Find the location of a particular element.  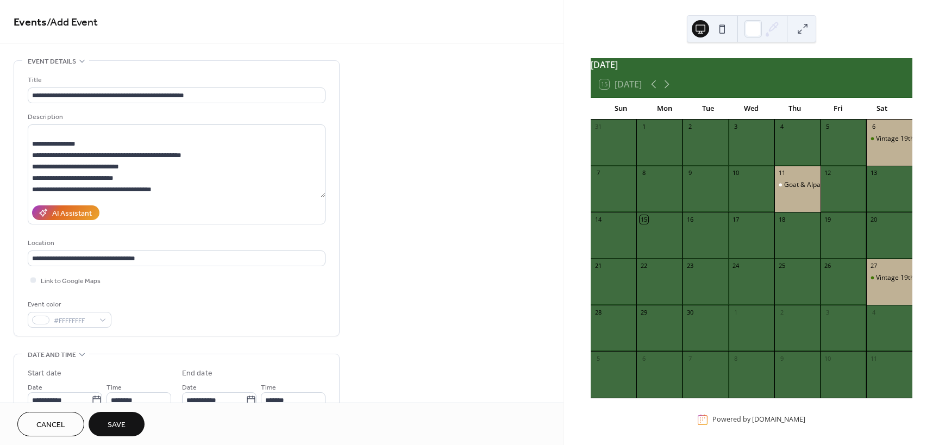

div: Powered by is located at coordinates (758, 419).